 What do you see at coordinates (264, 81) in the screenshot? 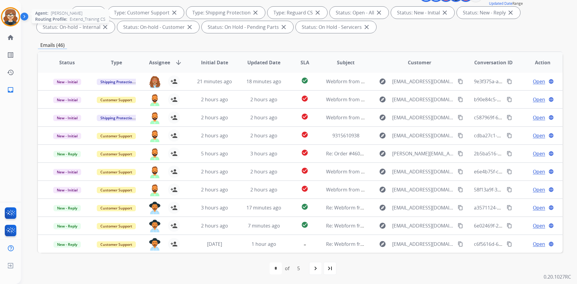
I see `span: 18 minutes ago` at bounding box center [264, 81].